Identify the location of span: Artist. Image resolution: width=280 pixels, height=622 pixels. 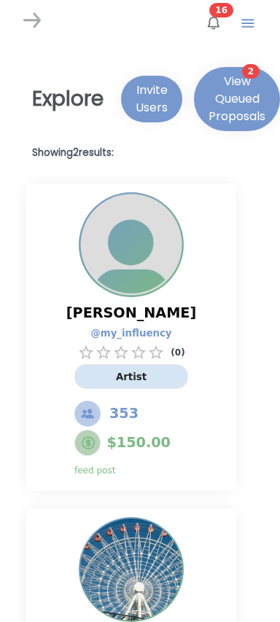
(131, 376).